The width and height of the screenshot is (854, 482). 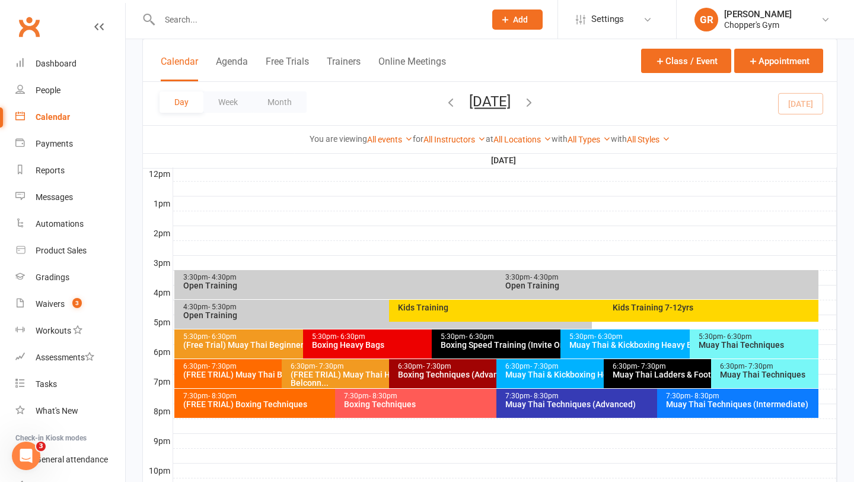 I want to click on div: (FREE TRIAL) Muay Thai Beginner Technique, so click(x=279, y=374).